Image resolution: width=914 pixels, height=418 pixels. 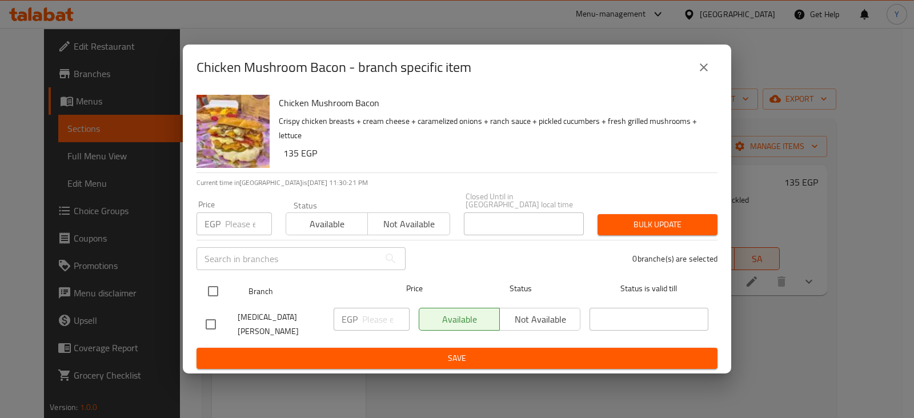 What do you see at coordinates (703, 67) in the screenshot?
I see `button: close` at bounding box center [703, 67].